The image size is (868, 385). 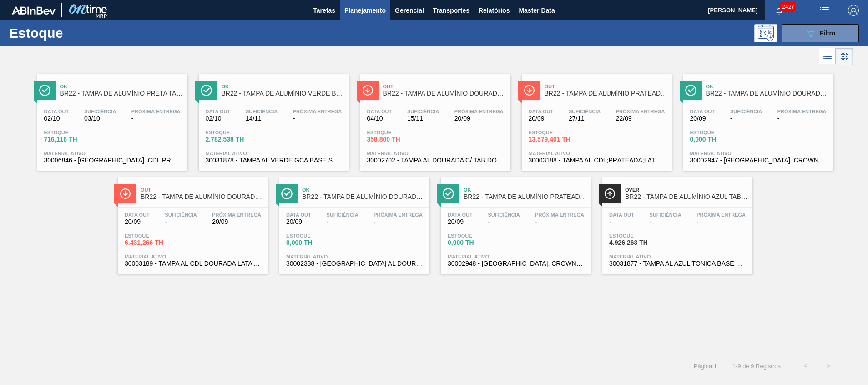 I want to click on span: 358,800 TH, so click(x=399, y=139).